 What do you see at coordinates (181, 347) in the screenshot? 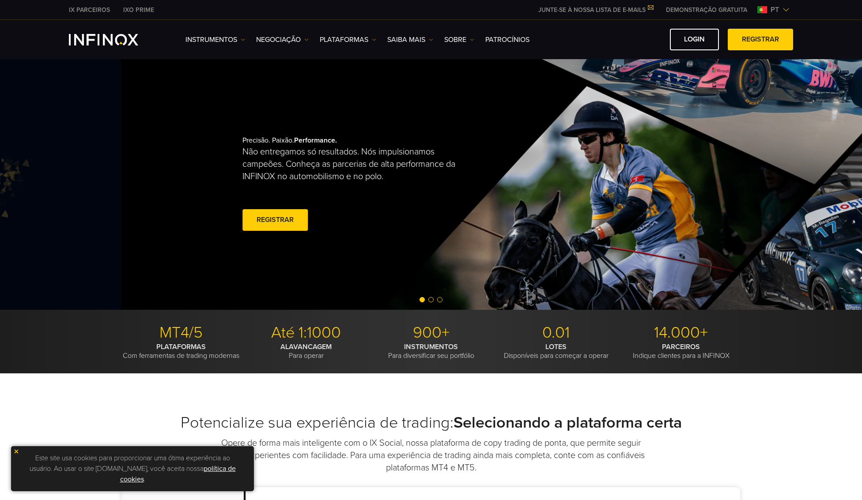
I see `strong: PLATAFORMAS` at bounding box center [181, 347].